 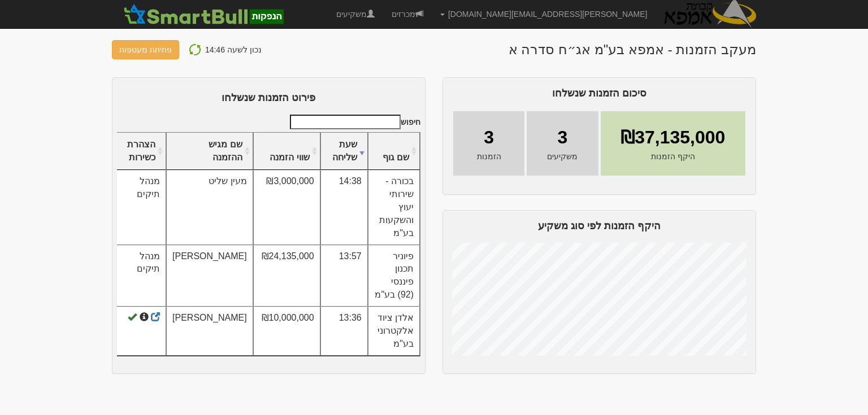 What do you see at coordinates (344, 275) in the screenshot?
I see `td: 13:57` at bounding box center [344, 275].